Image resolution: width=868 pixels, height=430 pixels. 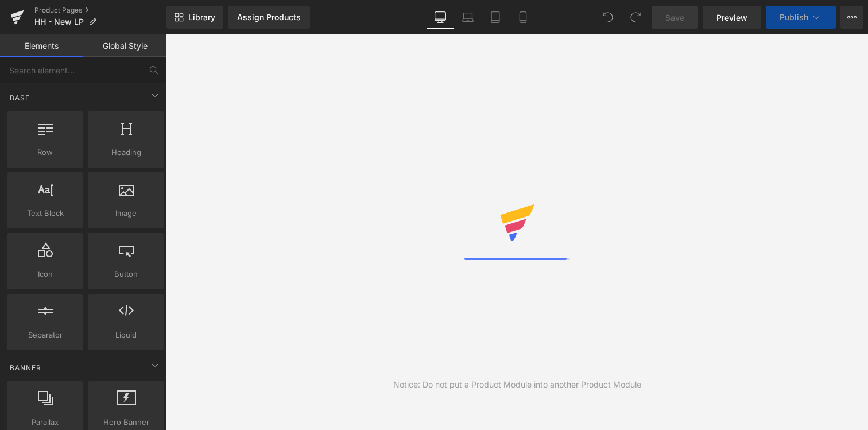 I want to click on span: Base, so click(x=20, y=98).